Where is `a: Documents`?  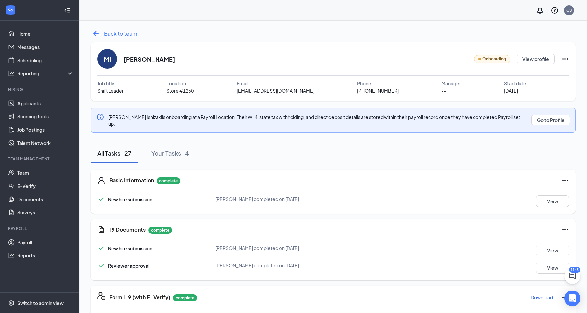
a: Documents is located at coordinates (45, 199).